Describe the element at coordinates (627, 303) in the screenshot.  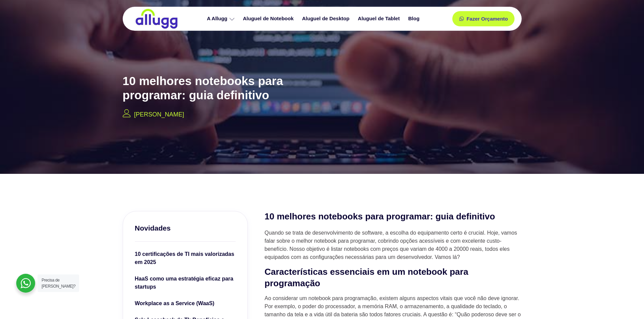
I see `div: Widget de chat` at that location.